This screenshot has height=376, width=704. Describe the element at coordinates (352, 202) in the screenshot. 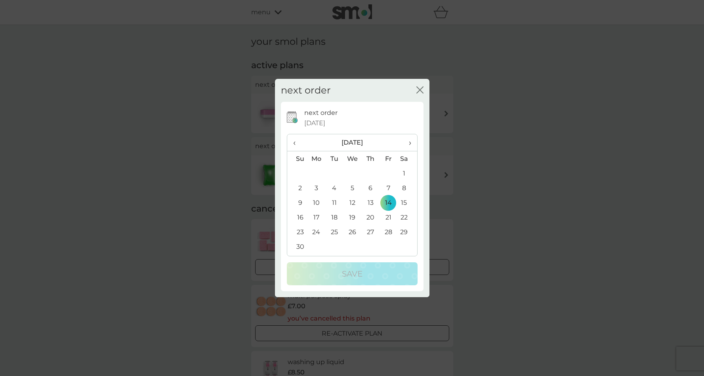

I see `td: 12` at that location.